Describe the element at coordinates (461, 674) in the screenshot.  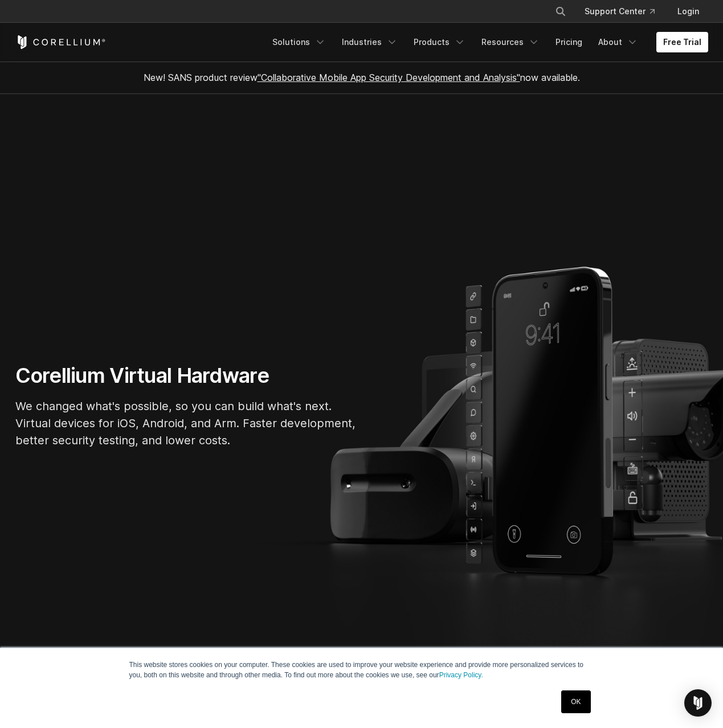
I see `a: Privacy Policy.` at that location.